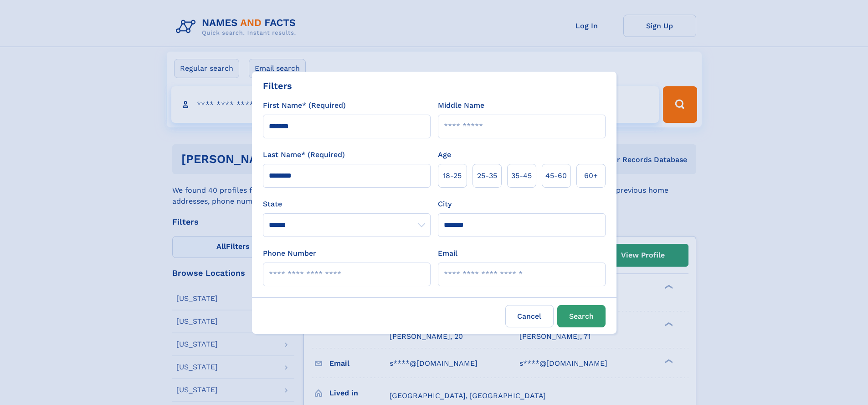 Image resolution: width=868 pixels, height=405 pixels. Describe the element at coordinates (591, 176) in the screenshot. I see `span: 60+` at that location.